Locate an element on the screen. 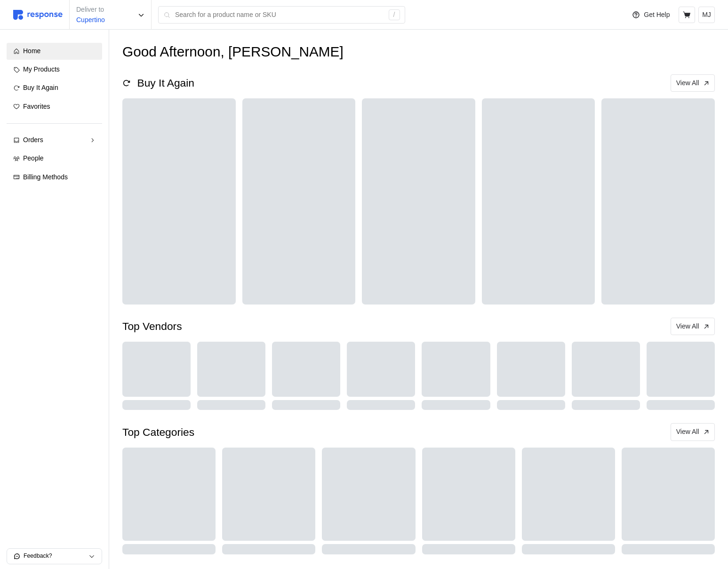 The height and width of the screenshot is (569, 728). input: Search for a product name or SKU is located at coordinates (279, 15).